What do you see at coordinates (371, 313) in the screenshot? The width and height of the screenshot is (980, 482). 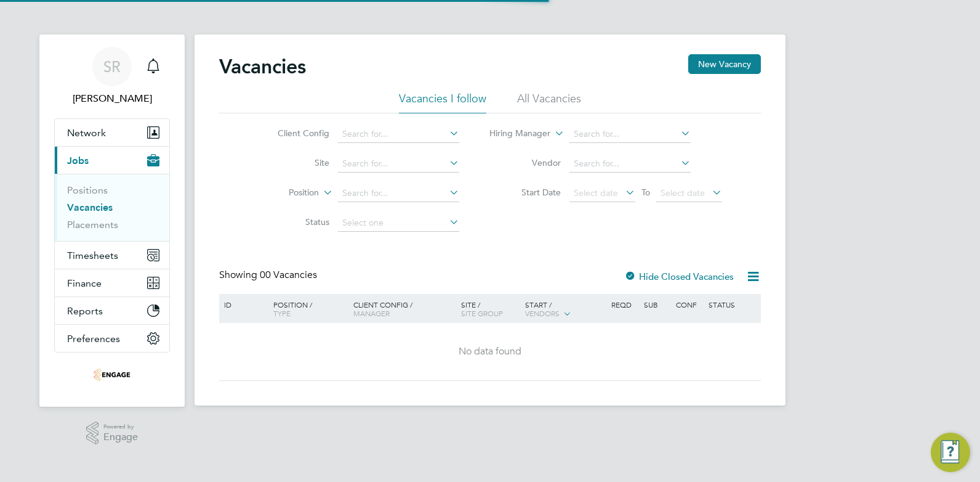 I see `span: Manager` at bounding box center [371, 313].